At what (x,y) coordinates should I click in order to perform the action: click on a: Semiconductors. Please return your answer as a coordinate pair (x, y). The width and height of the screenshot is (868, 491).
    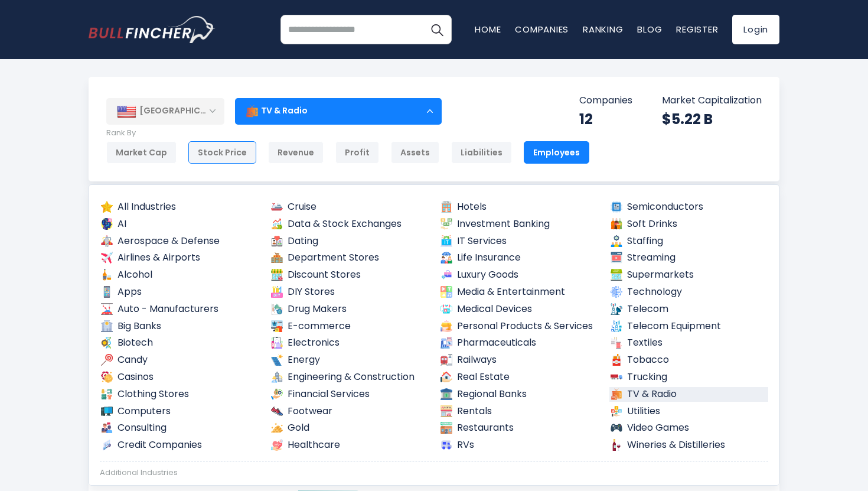
    Looking at the image, I should click on (689, 206).